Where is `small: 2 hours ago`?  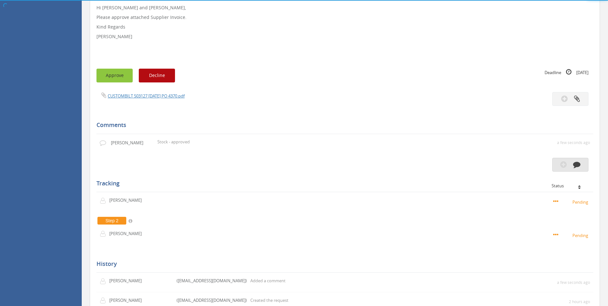 small: 2 hours ago is located at coordinates (579, 301).